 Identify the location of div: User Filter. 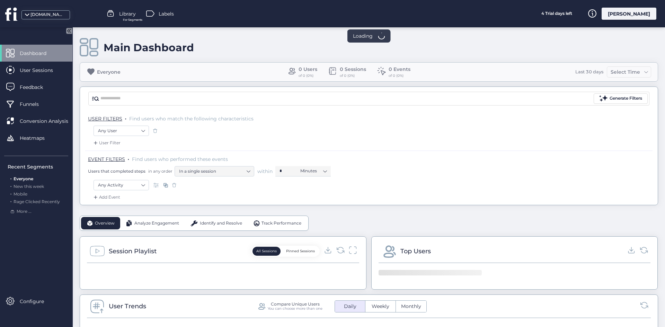
(106, 143).